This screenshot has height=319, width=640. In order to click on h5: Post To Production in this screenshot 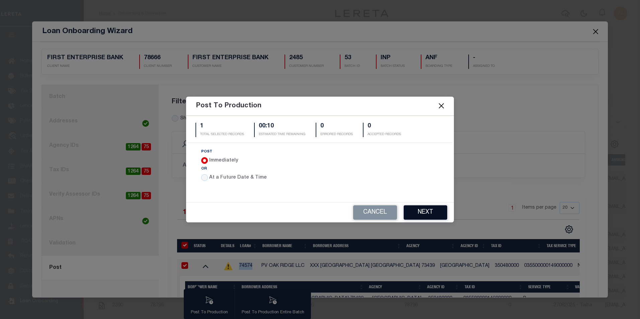, I will do `click(228, 106)`.